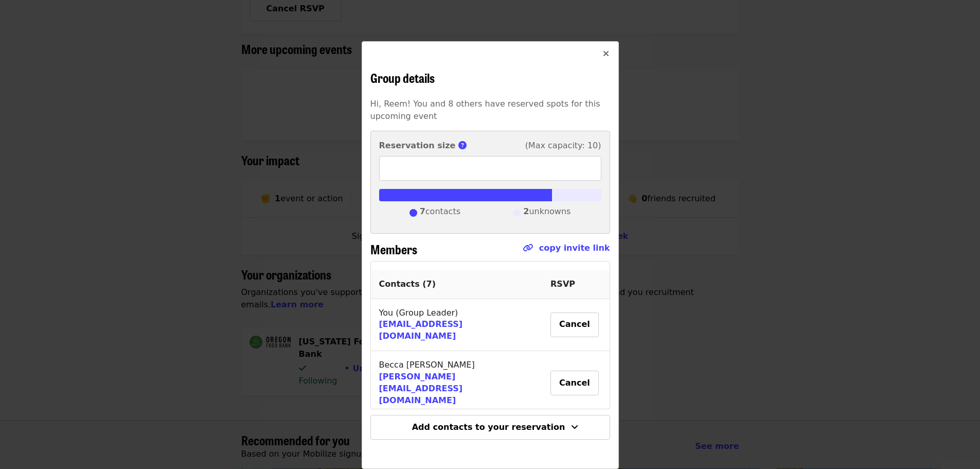 The width and height of the screenshot is (980, 469). Describe the element at coordinates (489, 427) in the screenshot. I see `span: Add contacts to your reservation` at that location.